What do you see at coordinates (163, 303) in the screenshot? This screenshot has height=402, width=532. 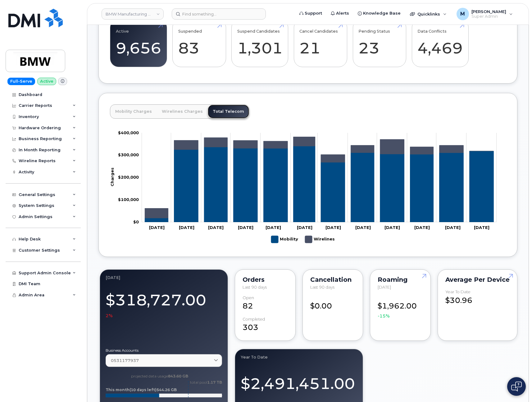 I see `div: $318,727.00` at bounding box center [163, 303].